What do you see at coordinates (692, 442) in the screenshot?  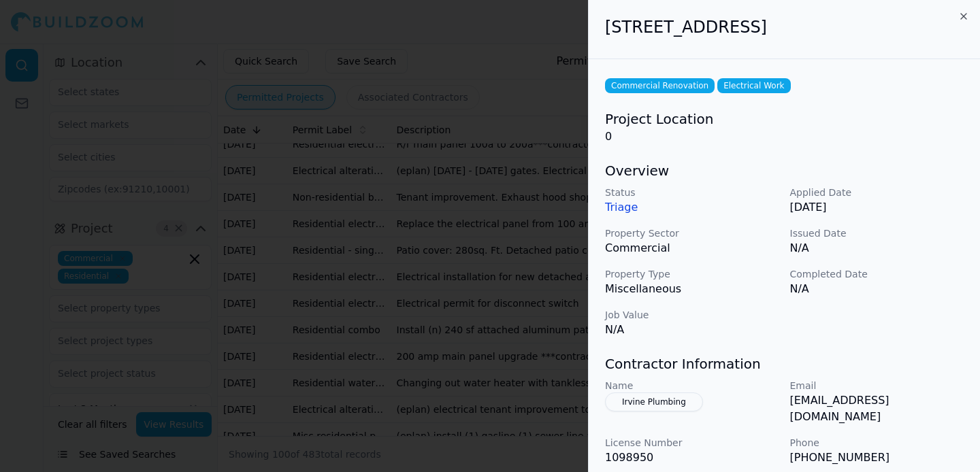 I see `p: License Number` at bounding box center [692, 442].